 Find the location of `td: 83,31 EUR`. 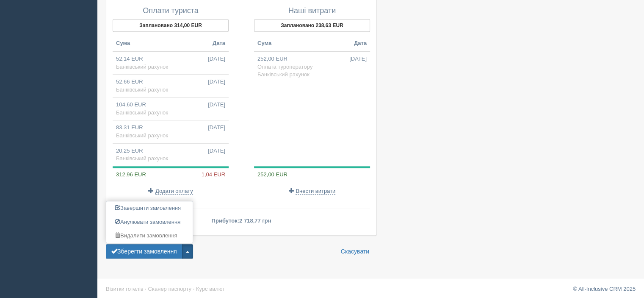

td: 83,31 EUR is located at coordinates (170, 132).